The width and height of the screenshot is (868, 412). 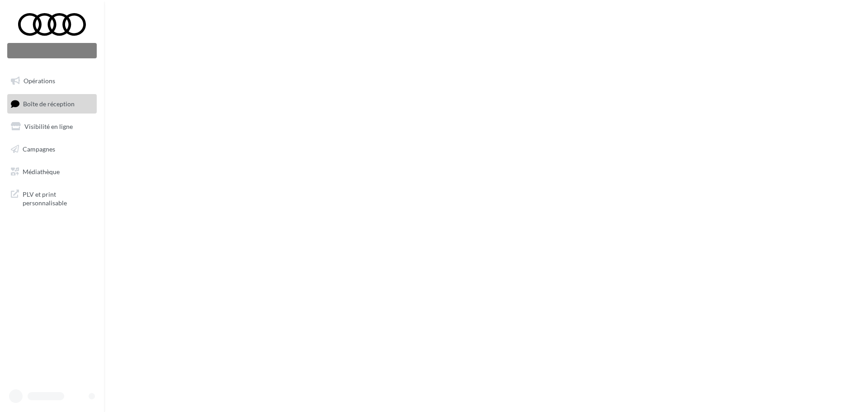 I want to click on span: Opérations, so click(x=39, y=80).